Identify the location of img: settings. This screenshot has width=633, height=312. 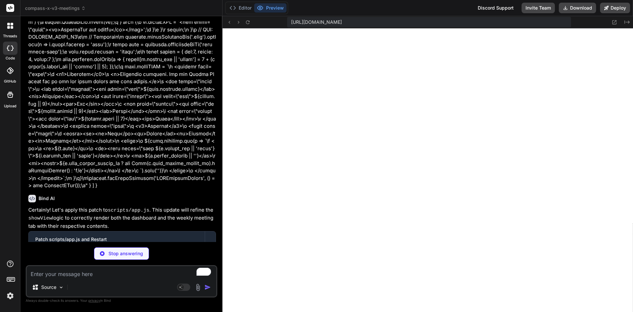
(10, 296).